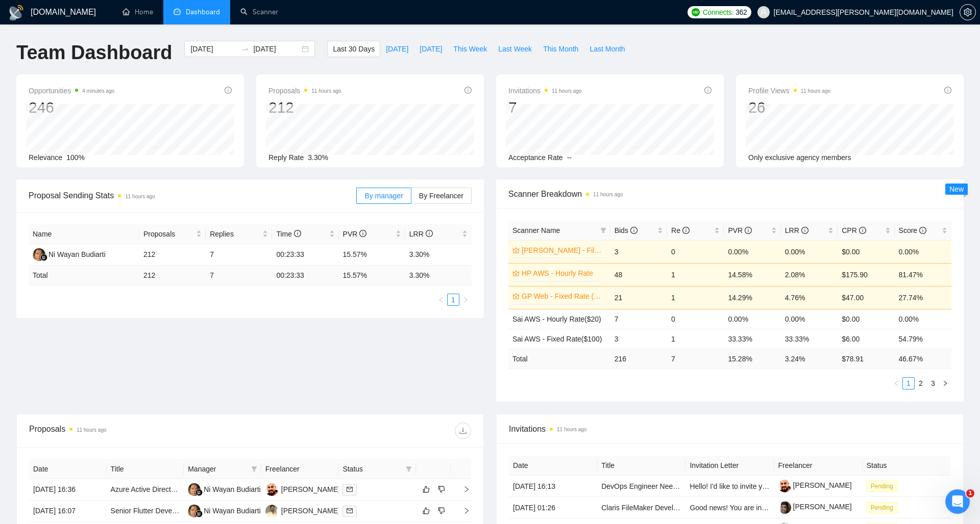 The width and height of the screenshot is (980, 524). I want to click on img: c1VpIW9MRJ7d7XRGfs2XBEU2nfPzdfSExcAgCQiNqOnmkUUWwwlL2ZpJ0GTtWwTe53, so click(785, 486).